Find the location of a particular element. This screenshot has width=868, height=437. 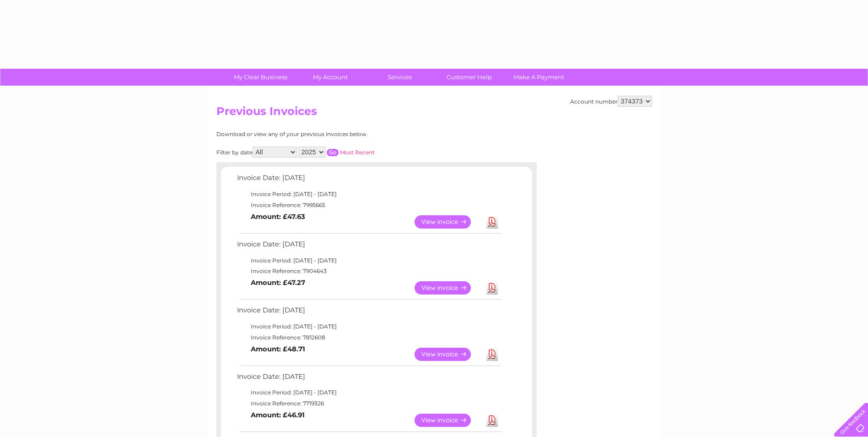

h2: Previous Invoices is located at coordinates (434, 113).